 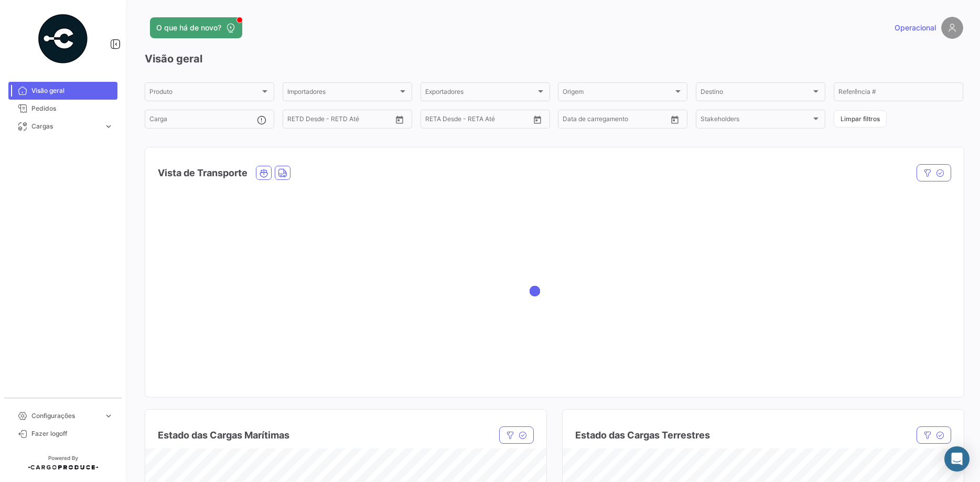 I want to click on span: Exportadores, so click(x=480, y=93).